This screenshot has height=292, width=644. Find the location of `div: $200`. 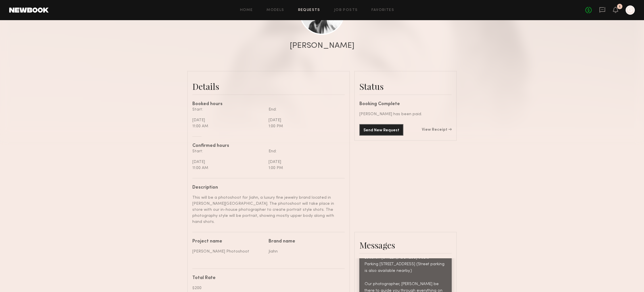

div: $200 is located at coordinates (266, 288).